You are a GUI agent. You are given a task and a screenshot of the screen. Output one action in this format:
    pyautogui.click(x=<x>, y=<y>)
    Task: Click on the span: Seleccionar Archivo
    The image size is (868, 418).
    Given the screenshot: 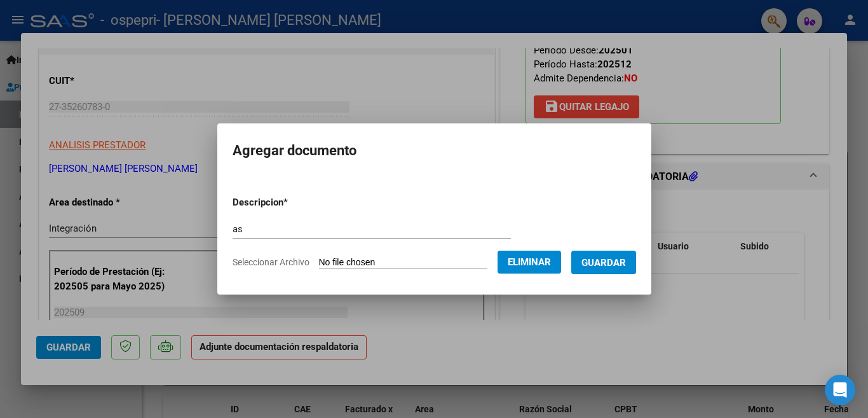 What is the action you would take?
    pyautogui.click(x=270, y=262)
    